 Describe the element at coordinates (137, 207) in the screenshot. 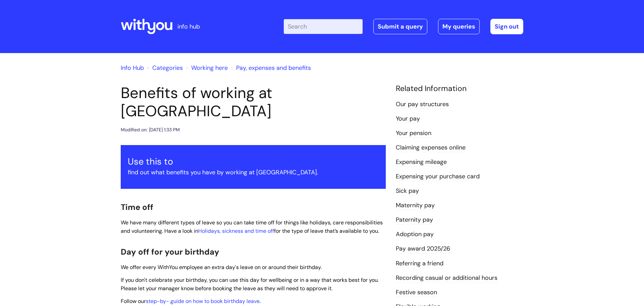

I see `span: Time off` at that location.